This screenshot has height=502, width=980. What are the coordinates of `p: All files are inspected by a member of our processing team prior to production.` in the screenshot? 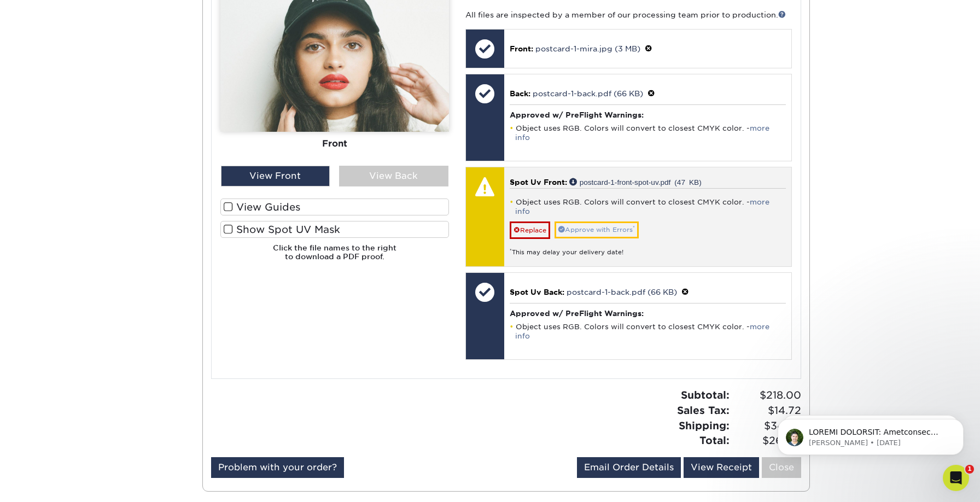 It's located at (629, 15).